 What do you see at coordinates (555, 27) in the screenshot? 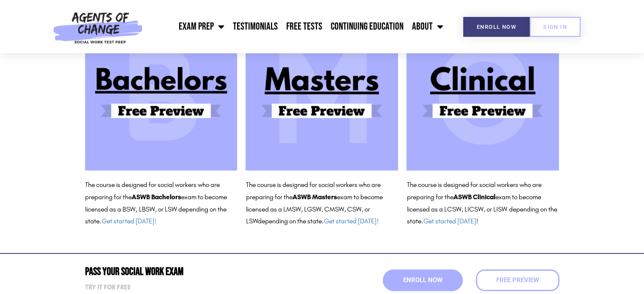
I see `a: SIGN IN` at bounding box center [555, 27].